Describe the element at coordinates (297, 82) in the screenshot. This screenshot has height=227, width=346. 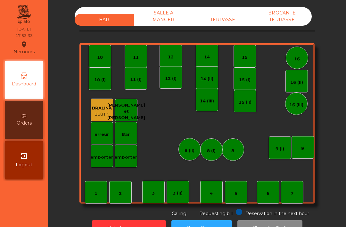
I see `div: 16 (II)` at that location.